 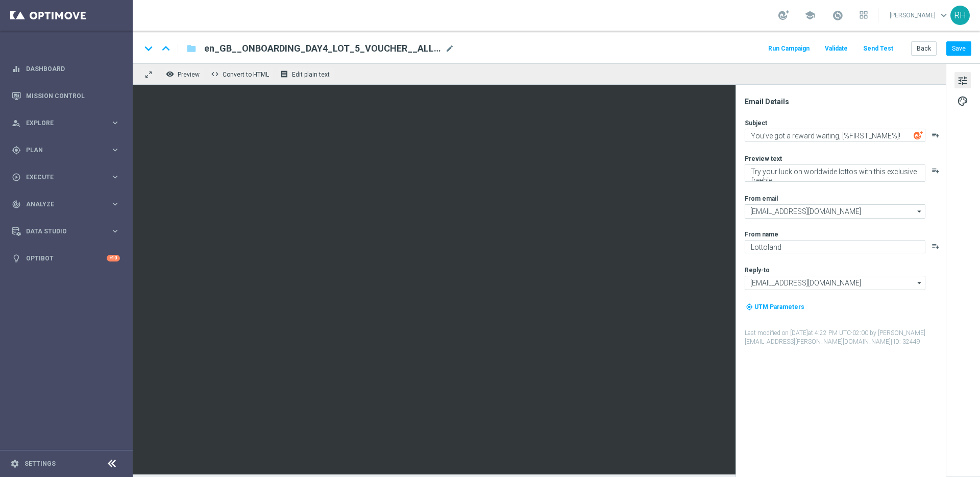 I want to click on button: folder, so click(x=192, y=48).